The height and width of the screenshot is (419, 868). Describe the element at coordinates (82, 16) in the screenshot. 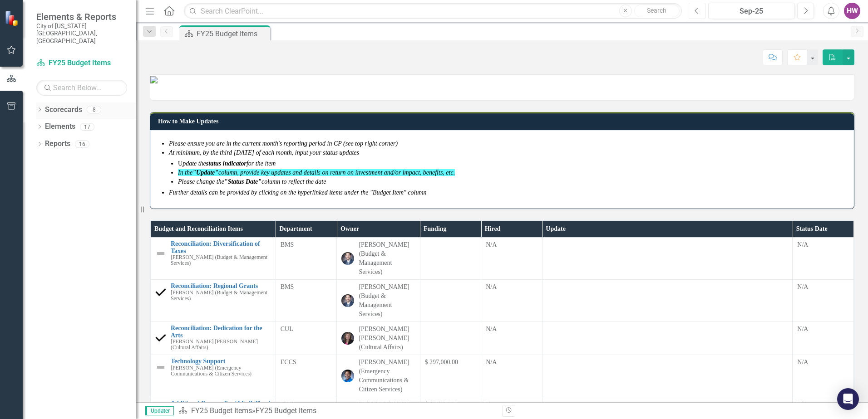

I see `span: Elements & Reports` at that location.